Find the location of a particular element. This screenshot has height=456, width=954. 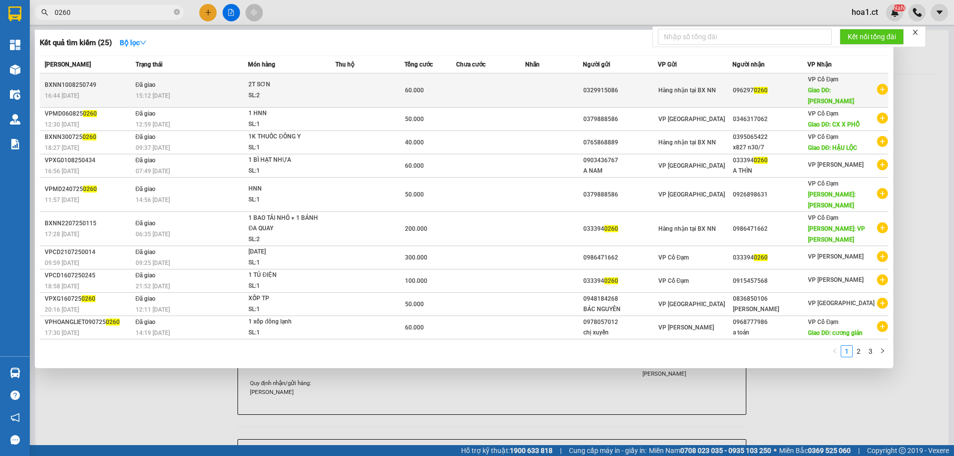

div: 1 BÌ HẠT NHỰA is located at coordinates (286, 160).